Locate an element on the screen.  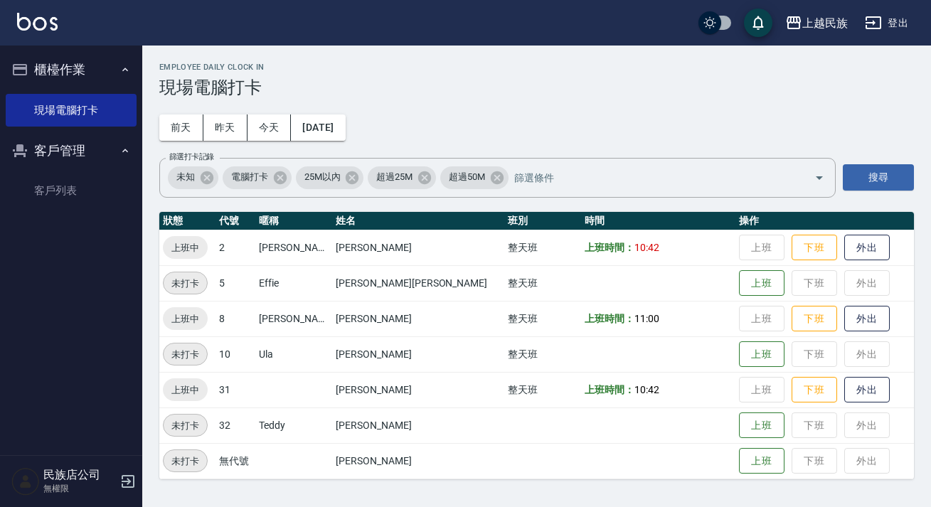
button: save is located at coordinates (759, 23).